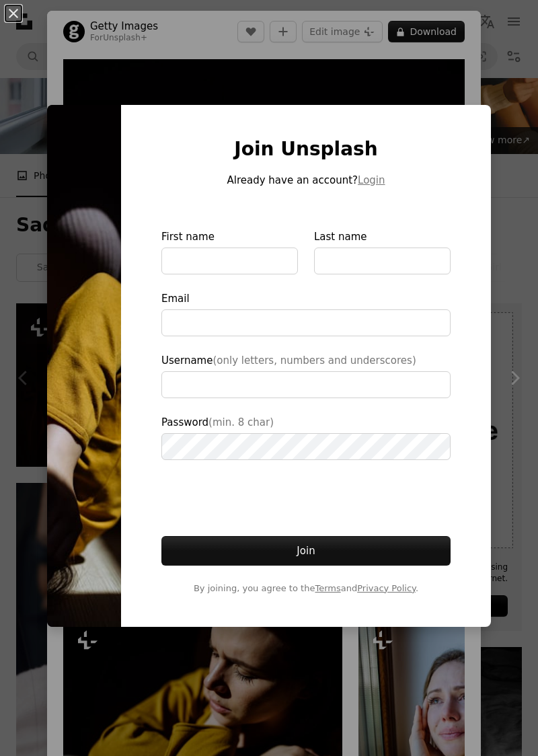  What do you see at coordinates (306, 437) in the screenshot?
I see `label: Password` at bounding box center [306, 437].